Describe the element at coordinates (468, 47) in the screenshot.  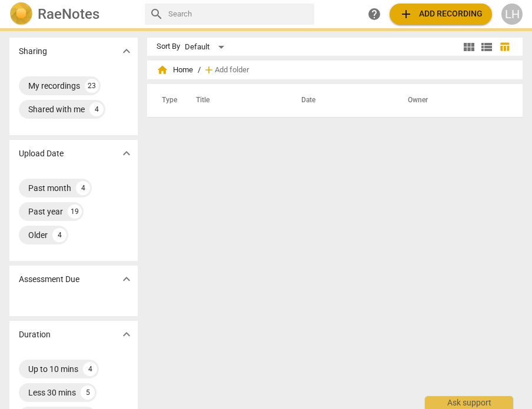
I see `span: view_module` at that location.